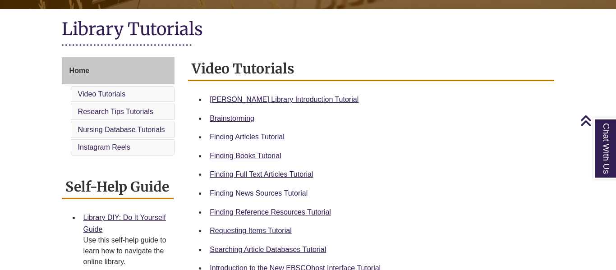  What do you see at coordinates (125, 223) in the screenshot?
I see `a: Library DIY: Do It Yourself Guide` at bounding box center [125, 223].